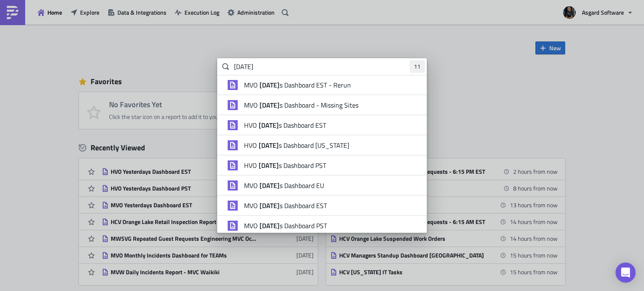  I want to click on span: MVO s Dashboard - Missing Sites, so click(301, 105).